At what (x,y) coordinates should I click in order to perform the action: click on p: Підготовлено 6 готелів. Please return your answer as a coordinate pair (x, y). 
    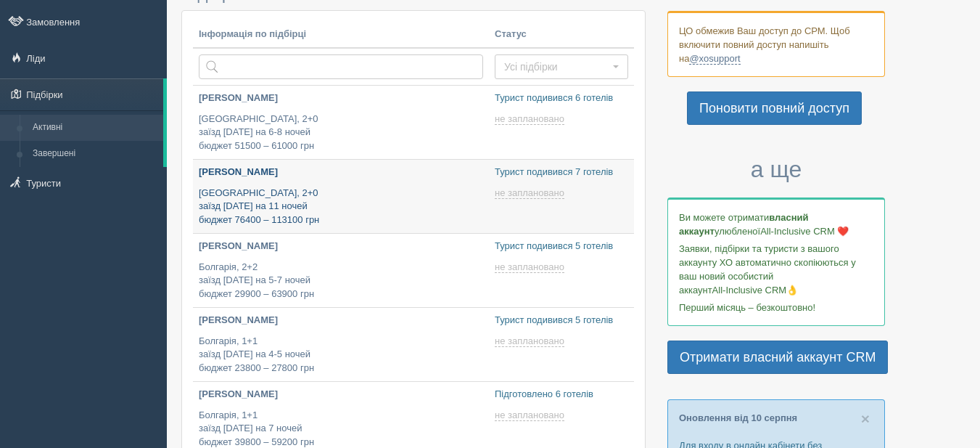
    Looking at the image, I should click on (561, 394).